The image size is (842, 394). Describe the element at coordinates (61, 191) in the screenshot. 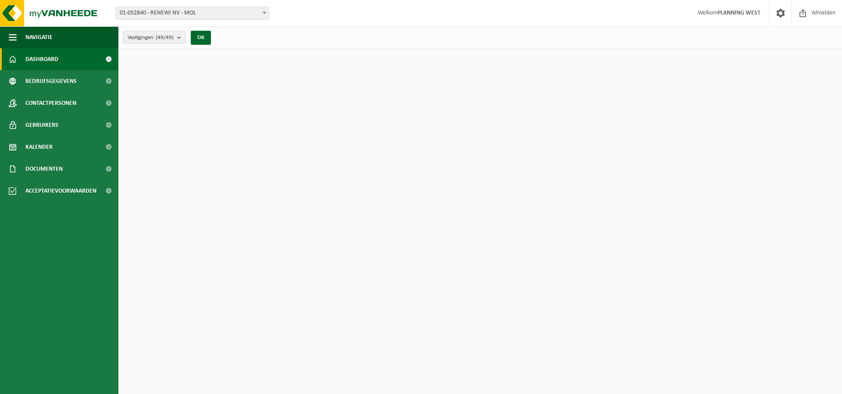

I see `span: Acceptatievoorwaarden` at that location.